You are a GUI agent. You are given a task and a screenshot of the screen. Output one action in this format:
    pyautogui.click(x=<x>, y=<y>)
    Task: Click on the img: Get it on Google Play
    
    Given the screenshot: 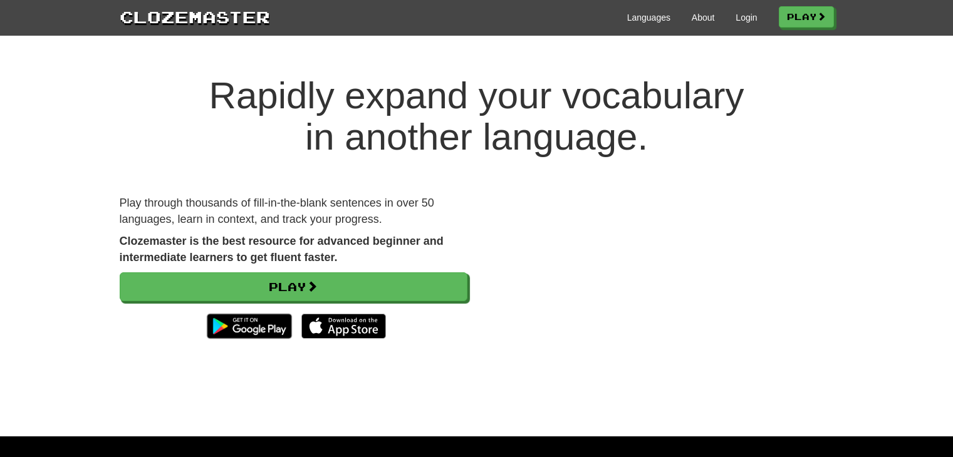 What is the action you would take?
    pyautogui.click(x=249, y=326)
    